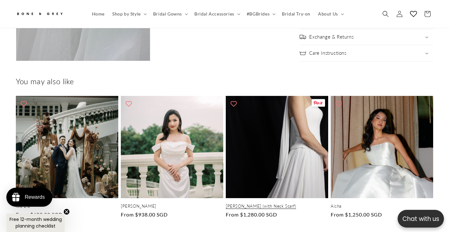 The height and width of the screenshot is (232, 449). I want to click on img: Bone and Grey Bridal, so click(40, 14).